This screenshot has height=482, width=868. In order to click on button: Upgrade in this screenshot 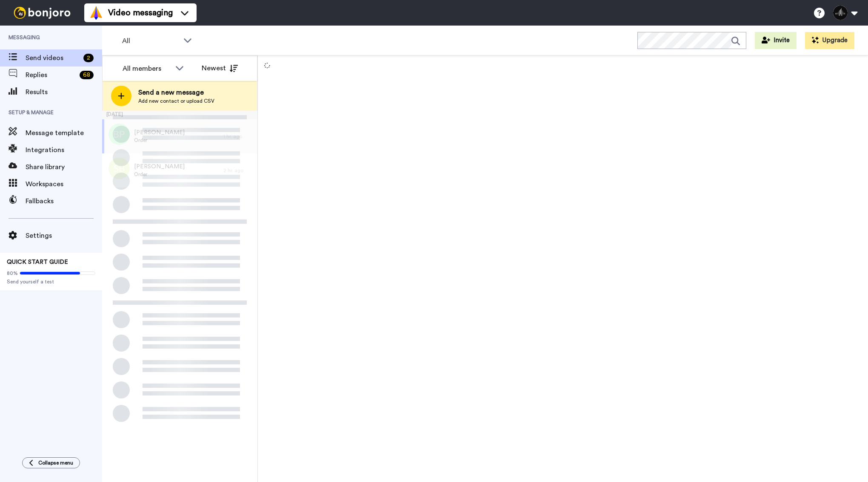, I will do `click(830, 41)`.